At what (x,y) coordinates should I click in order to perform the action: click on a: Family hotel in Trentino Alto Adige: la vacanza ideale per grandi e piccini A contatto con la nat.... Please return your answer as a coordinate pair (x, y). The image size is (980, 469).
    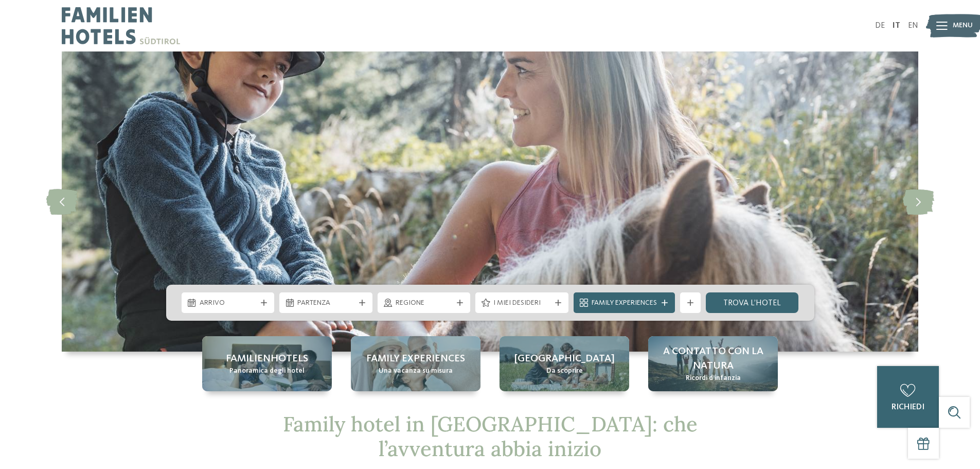
    Looking at the image, I should click on (713, 363).